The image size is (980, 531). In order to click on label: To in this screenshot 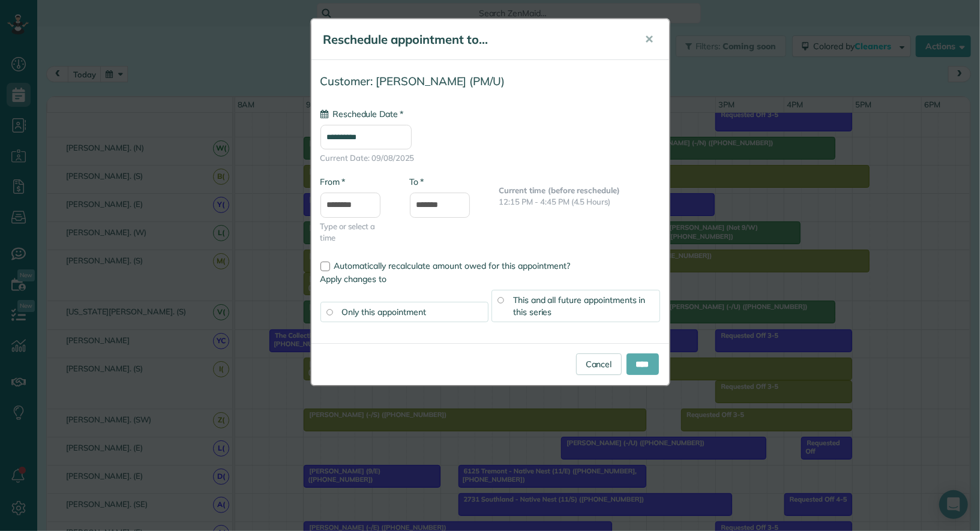, I will do `click(416, 182)`.